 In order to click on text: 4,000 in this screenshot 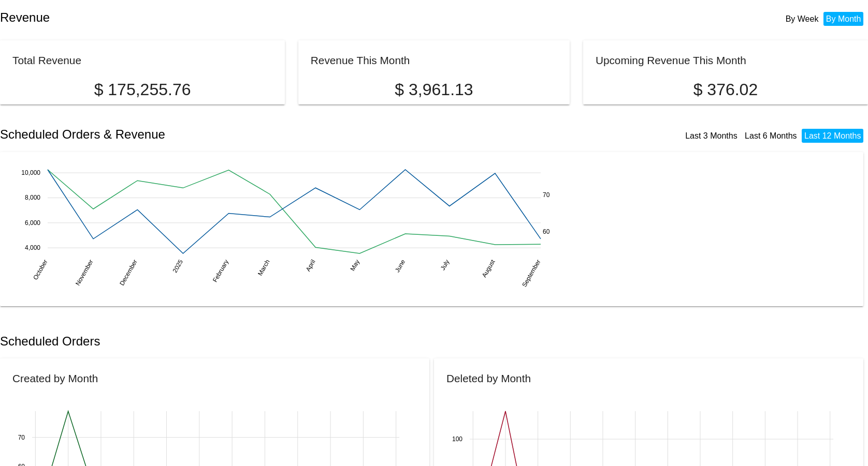, I will do `click(33, 248)`.